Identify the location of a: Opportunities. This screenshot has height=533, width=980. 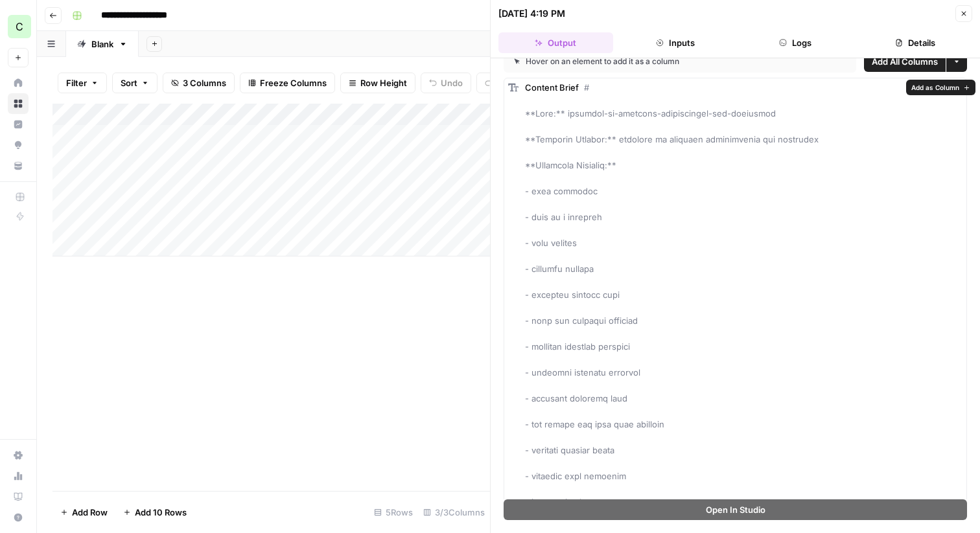
(18, 145).